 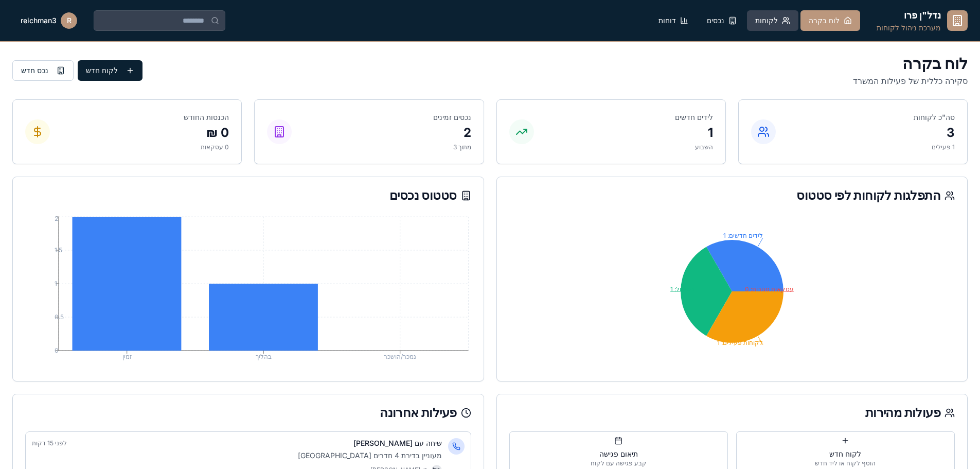 What do you see at coordinates (909, 16) in the screenshot?
I see `h2: נדל"ן פרו` at bounding box center [909, 16].